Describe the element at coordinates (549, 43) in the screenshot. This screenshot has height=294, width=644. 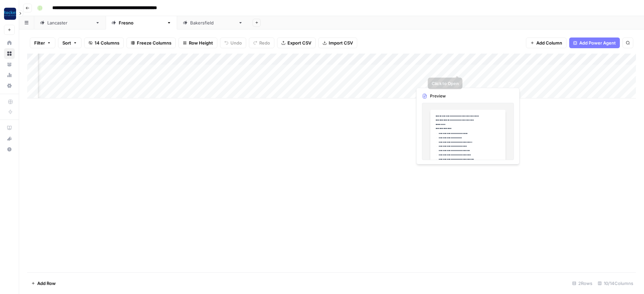
I see `span: Add Column` at that location.